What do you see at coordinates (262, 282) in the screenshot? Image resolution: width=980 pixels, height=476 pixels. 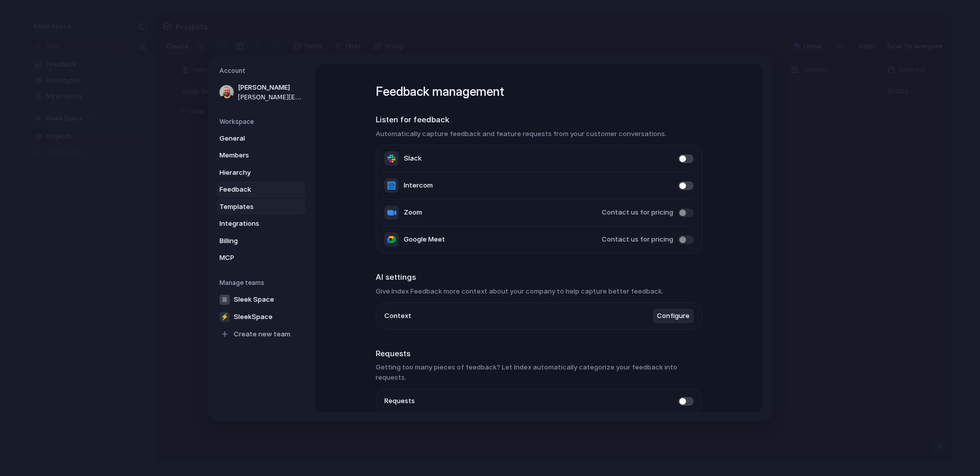 I see `h5: Manage teams` at bounding box center [262, 282].